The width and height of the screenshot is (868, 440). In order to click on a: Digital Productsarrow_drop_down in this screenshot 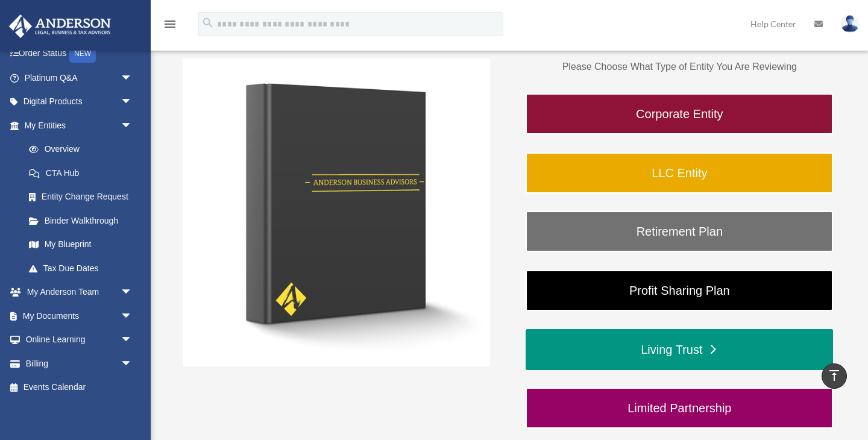, I will do `click(80, 102)`.